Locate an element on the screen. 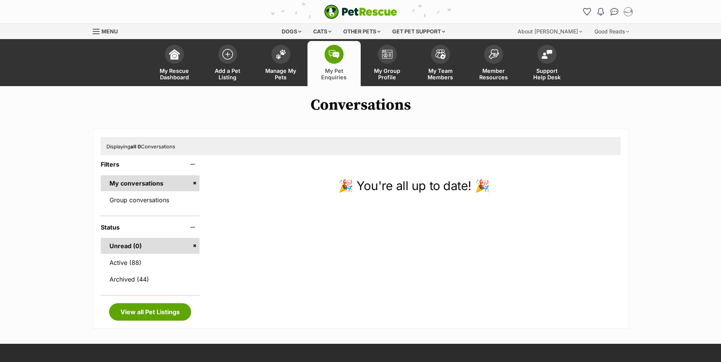 This screenshot has width=721, height=362. a: Support Help Desk is located at coordinates (547, 63).